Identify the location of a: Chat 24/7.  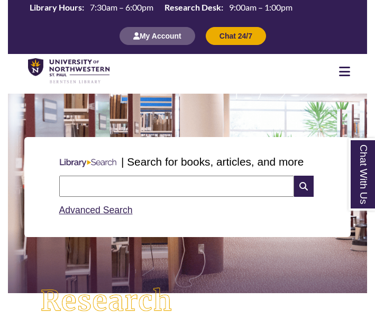
(236, 35).